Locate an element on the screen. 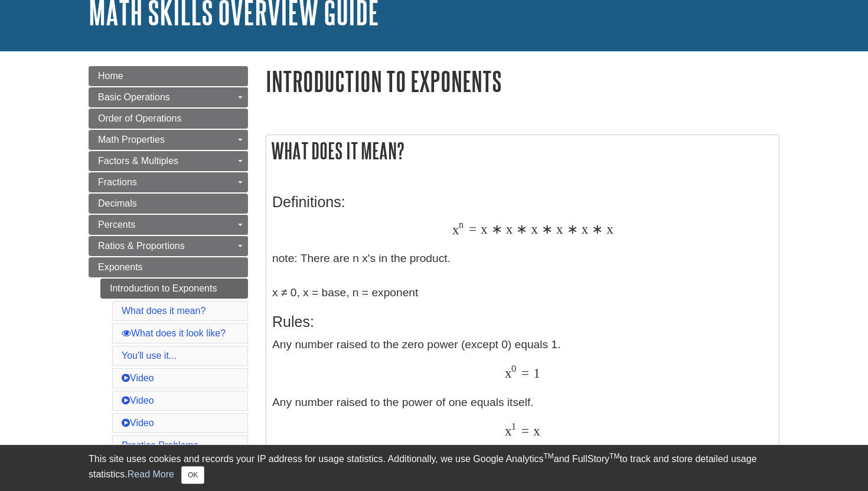  a: Introduction to Exponents is located at coordinates (174, 289).